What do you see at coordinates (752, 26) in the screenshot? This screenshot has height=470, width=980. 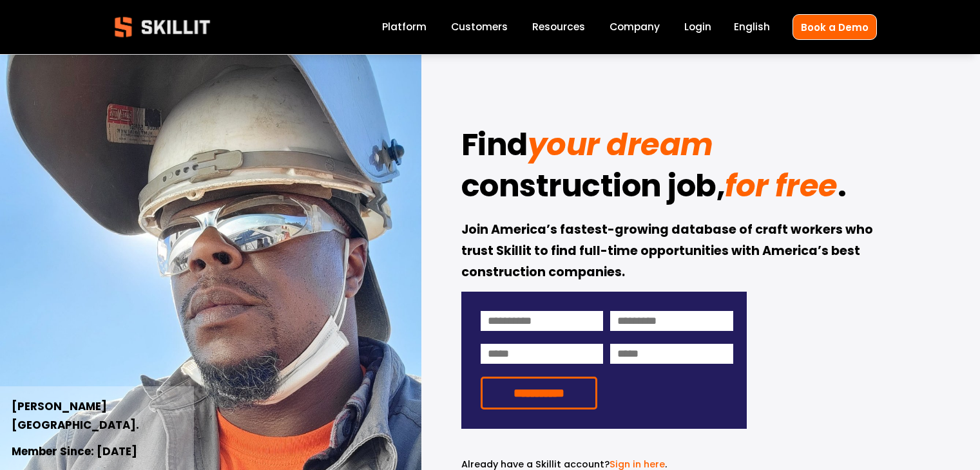 I see `span: English` at bounding box center [752, 26].